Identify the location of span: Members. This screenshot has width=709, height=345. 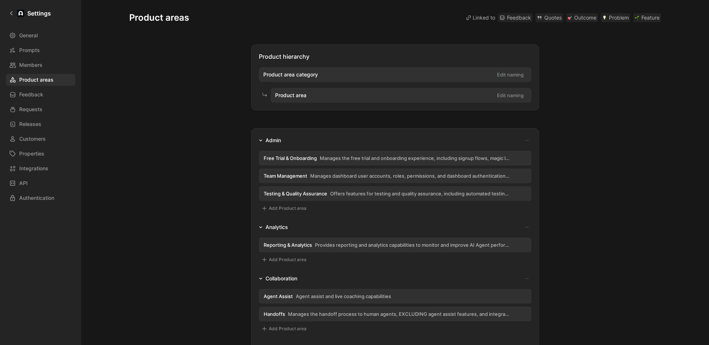
(31, 65).